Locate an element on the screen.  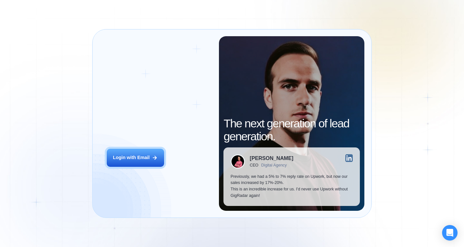
button: Login with Email is located at coordinates (136, 157).